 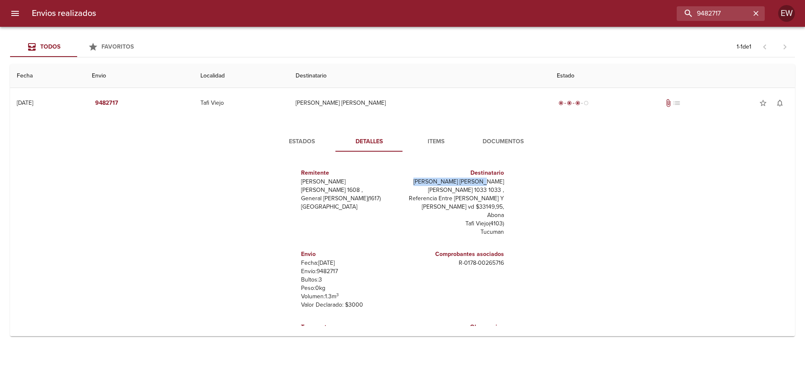 What do you see at coordinates (786, 13) in the screenshot?
I see `div: Abrir información de usuario` at bounding box center [786, 13].